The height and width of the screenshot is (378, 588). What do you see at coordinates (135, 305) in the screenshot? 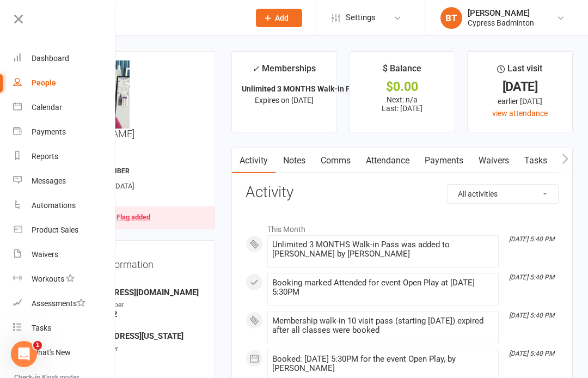
I see `div: Cellphone Number` at bounding box center [135, 305].